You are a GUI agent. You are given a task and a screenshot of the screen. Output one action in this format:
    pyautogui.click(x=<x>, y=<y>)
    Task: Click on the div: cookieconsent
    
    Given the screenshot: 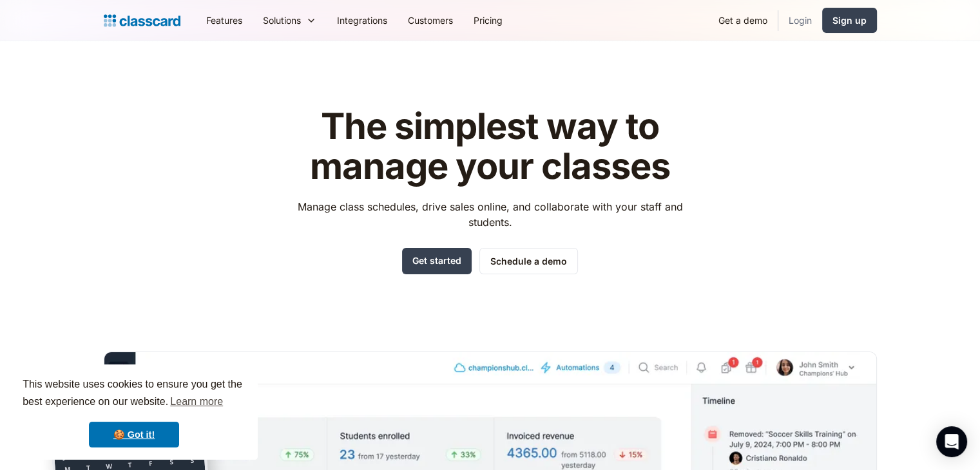 What is the action you would take?
    pyautogui.click(x=134, y=412)
    